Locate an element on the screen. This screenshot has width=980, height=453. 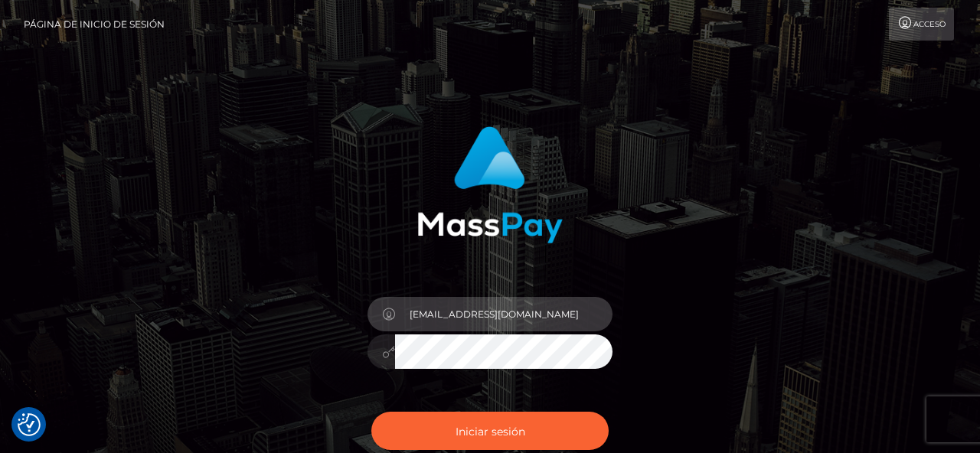
a: Acceso is located at coordinates (921, 24).